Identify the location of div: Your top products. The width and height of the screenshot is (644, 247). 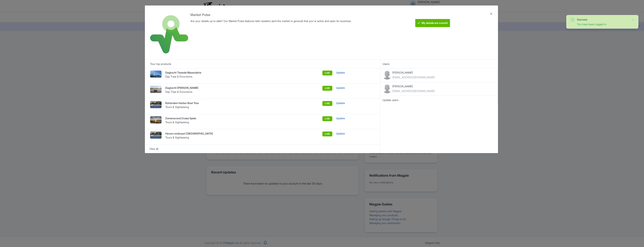
(262, 64).